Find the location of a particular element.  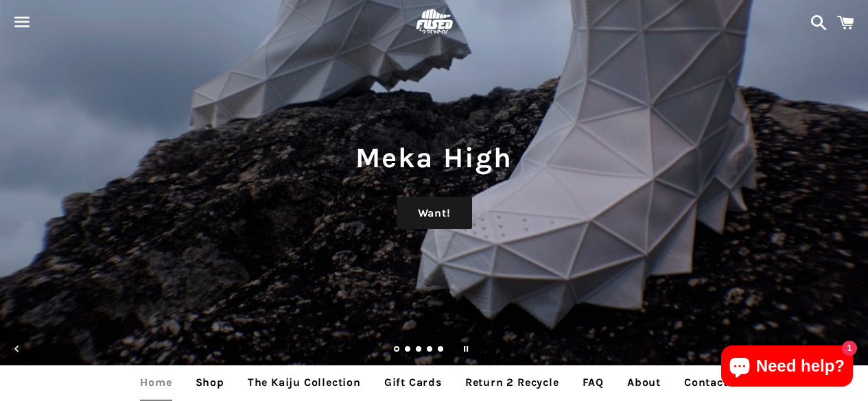

a: Gift Cards is located at coordinates (413, 383).